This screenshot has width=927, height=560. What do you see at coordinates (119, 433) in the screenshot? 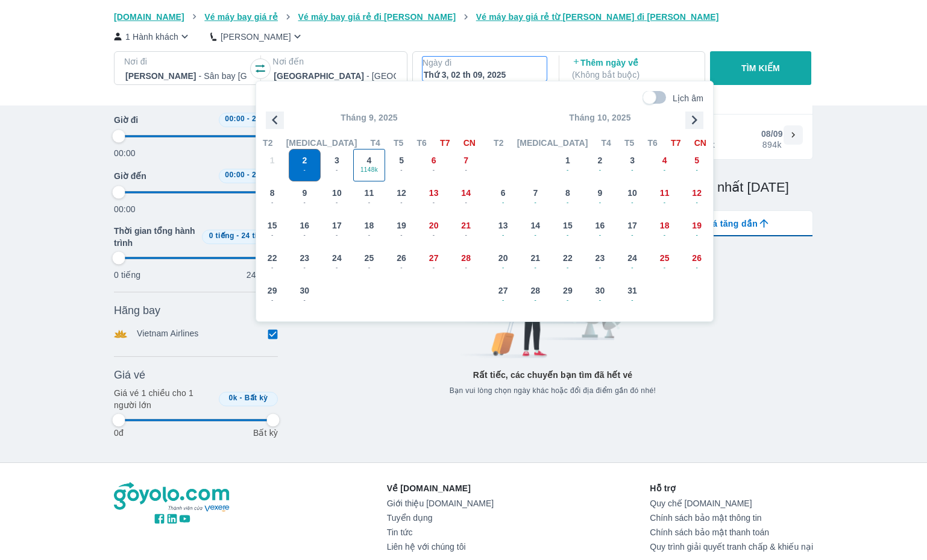
I see `p: 0đ` at bounding box center [119, 433].